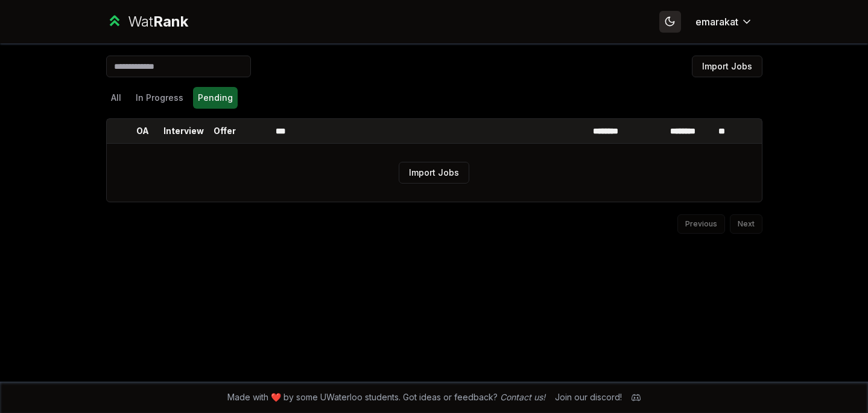 Image resolution: width=868 pixels, height=413 pixels. What do you see at coordinates (170, 21) in the screenshot?
I see `span: Rank` at bounding box center [170, 21].